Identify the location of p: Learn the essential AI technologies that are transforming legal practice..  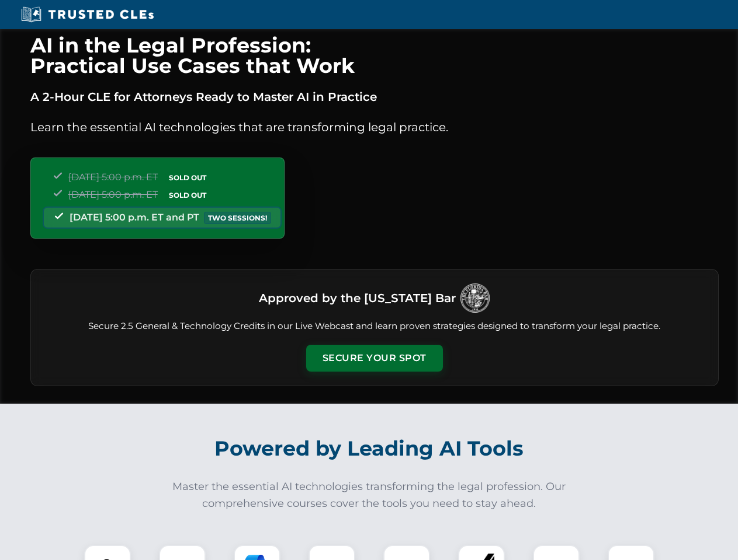
(374, 127).